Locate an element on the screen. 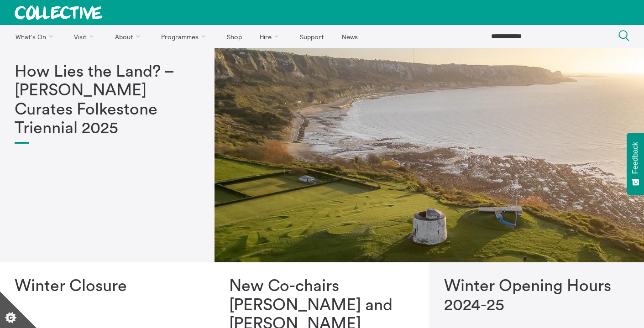 Image resolution: width=644 pixels, height=328 pixels. a: Programmes is located at coordinates (186, 36).